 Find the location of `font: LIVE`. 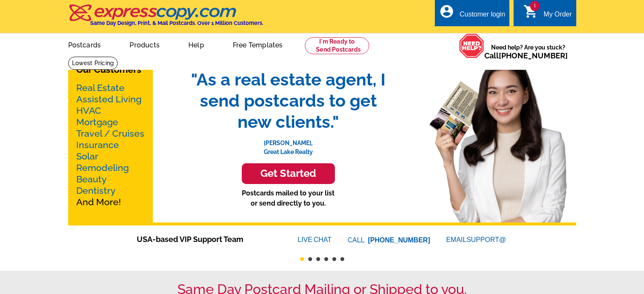

font: LIVE is located at coordinates (306, 240).